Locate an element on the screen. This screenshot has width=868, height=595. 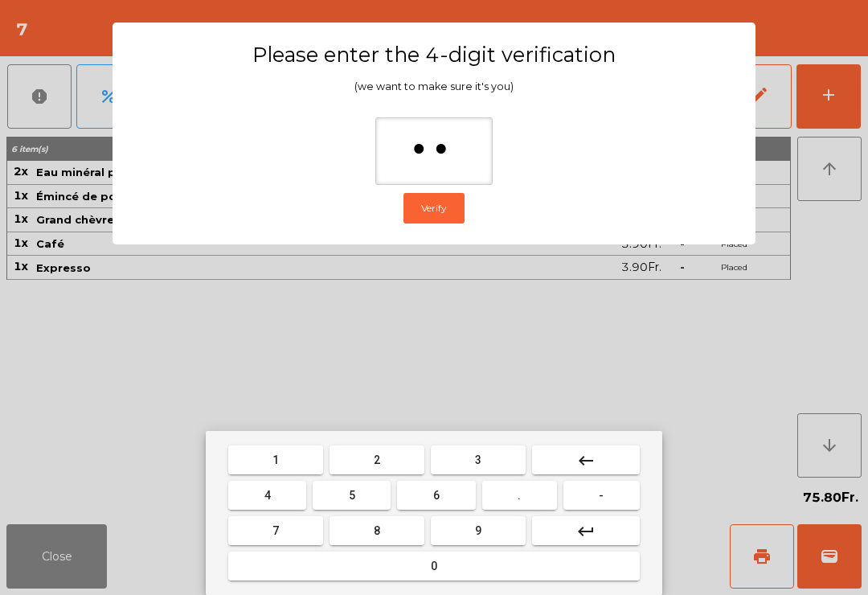
span: (we want to make sure it's you) is located at coordinates (434, 86).